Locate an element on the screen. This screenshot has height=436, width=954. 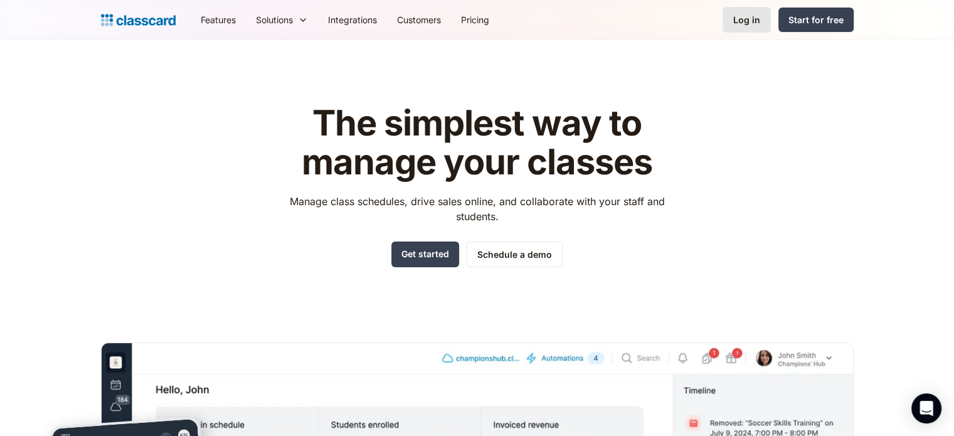
div: Open Intercom Messenger is located at coordinates (927, 408).